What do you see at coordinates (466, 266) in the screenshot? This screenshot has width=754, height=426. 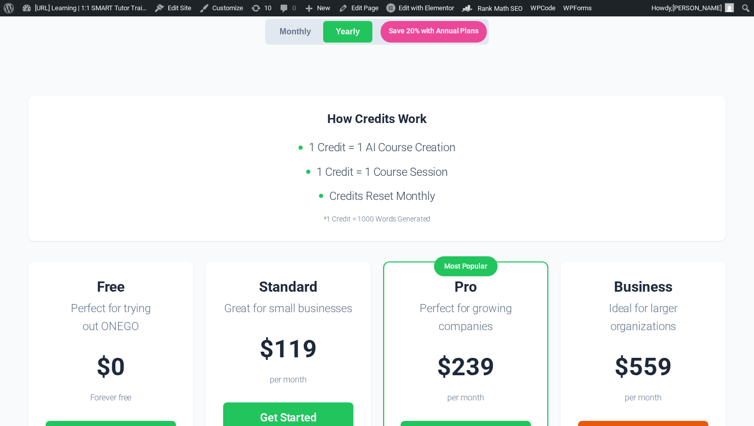 I see `div: Most Popular` at bounding box center [466, 266].